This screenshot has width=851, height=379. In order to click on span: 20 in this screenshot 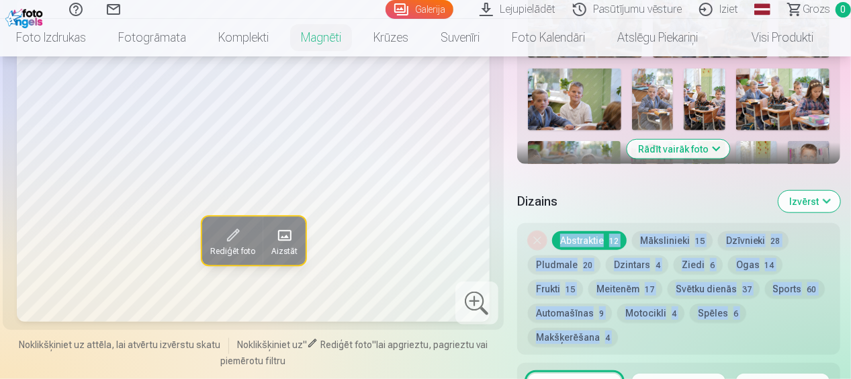, I will do `click(587, 265)`.